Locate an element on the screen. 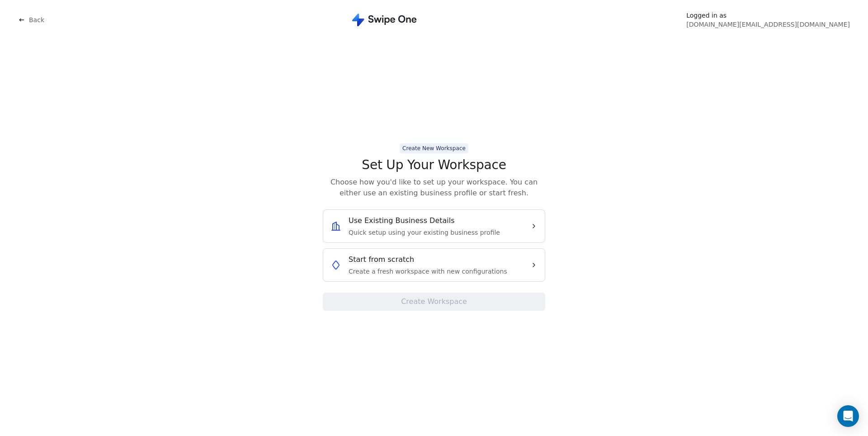 This screenshot has width=868, height=436. button: Start from scratchCreate a fresh workspace with new configurations is located at coordinates (434, 265).